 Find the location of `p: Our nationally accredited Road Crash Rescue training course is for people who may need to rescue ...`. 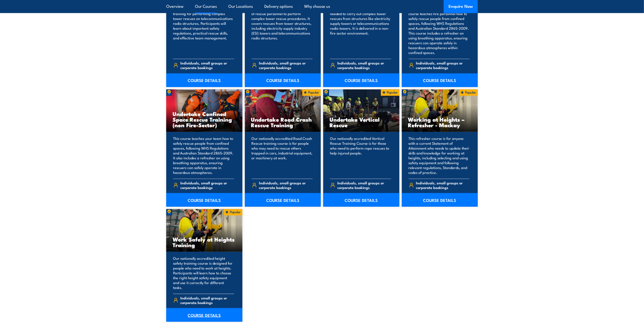

p: Our nationally accredited Road Crash Rescue training course is for people who may need to rescue ... is located at coordinates (282, 155).